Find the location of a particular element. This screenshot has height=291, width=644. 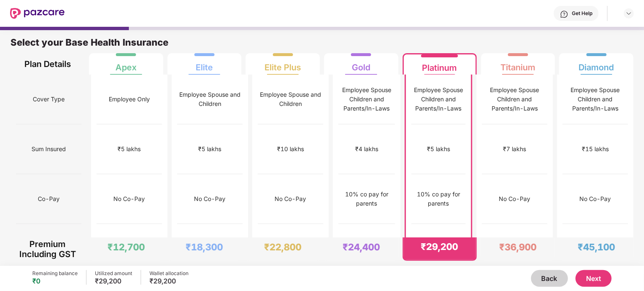

div: ₹24,400 is located at coordinates (361, 247).